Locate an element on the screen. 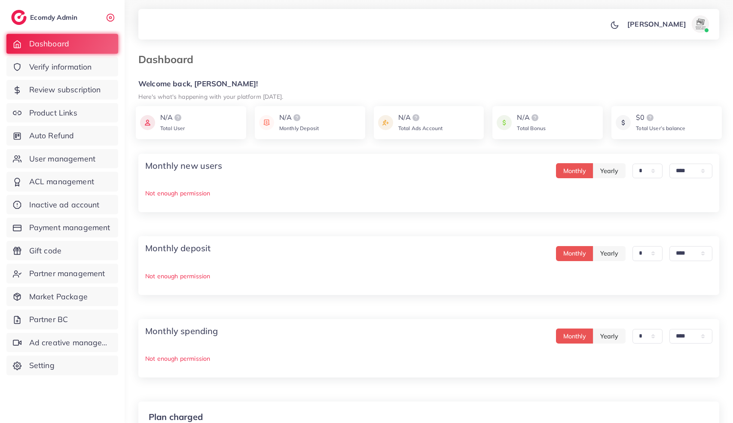  span: Product Links is located at coordinates (53, 113).